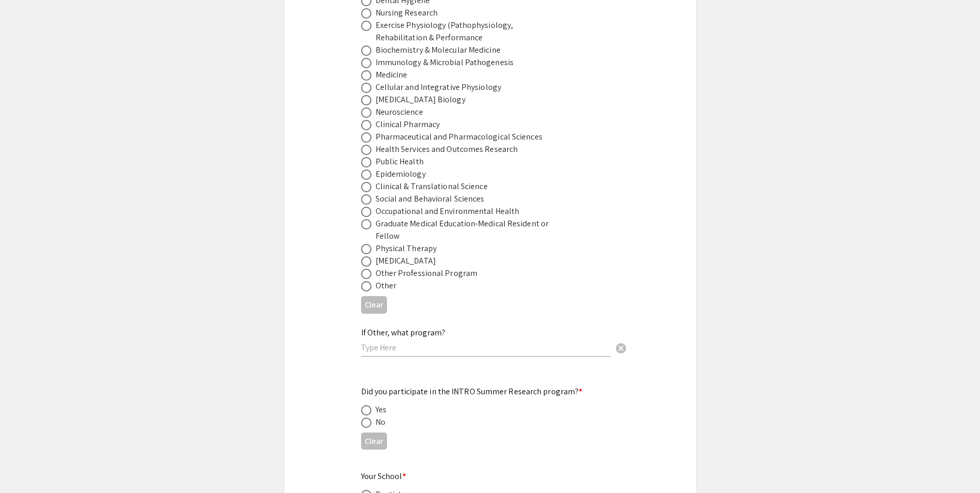  I want to click on input: Type Here, so click(486, 348).